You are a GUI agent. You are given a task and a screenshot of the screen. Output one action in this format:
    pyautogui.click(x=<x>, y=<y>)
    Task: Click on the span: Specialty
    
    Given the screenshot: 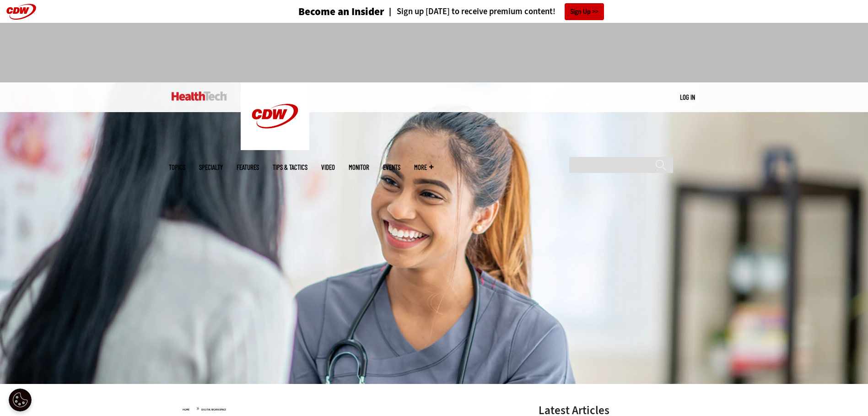 What is the action you would take?
    pyautogui.click(x=211, y=167)
    